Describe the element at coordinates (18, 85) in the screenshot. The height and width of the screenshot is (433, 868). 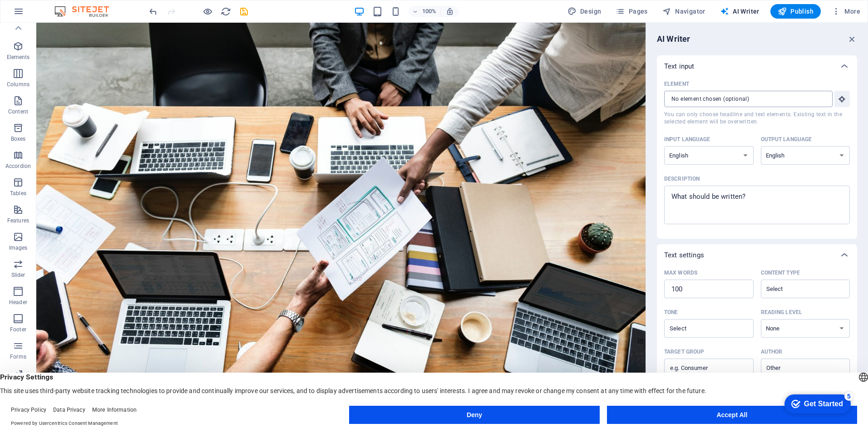
I see `p: Columns` at that location.